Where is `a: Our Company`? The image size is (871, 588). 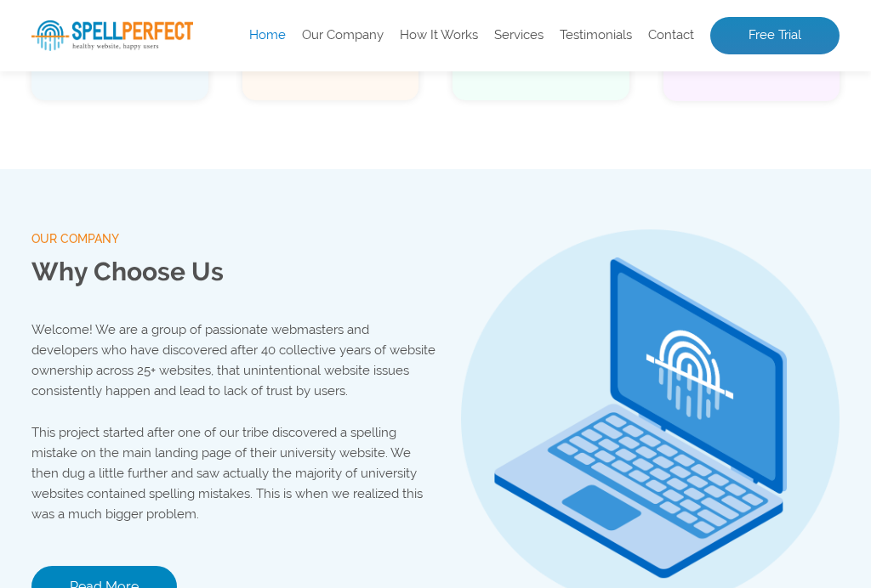 a: Our Company is located at coordinates (343, 35).